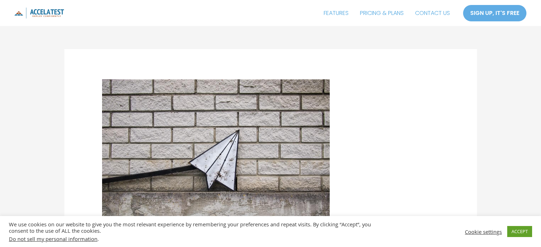 Image resolution: width=541 pixels, height=247 pixels. I want to click on a: SIGN UP, IT'S FREE, so click(495, 13).